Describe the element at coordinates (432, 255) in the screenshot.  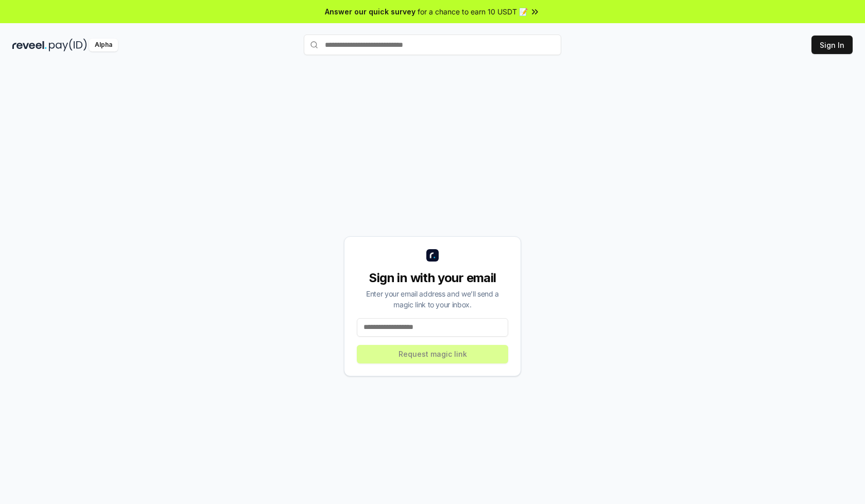
I see `img: logo_small` at that location.